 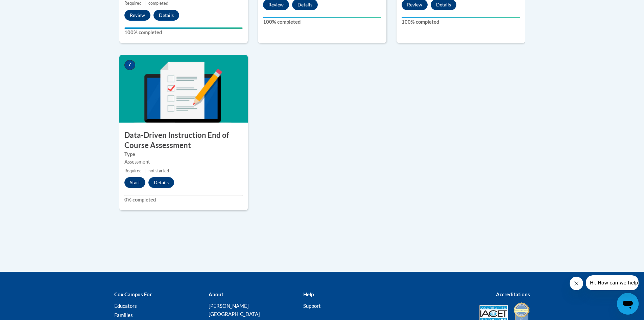 I want to click on b: About, so click(x=216, y=294).